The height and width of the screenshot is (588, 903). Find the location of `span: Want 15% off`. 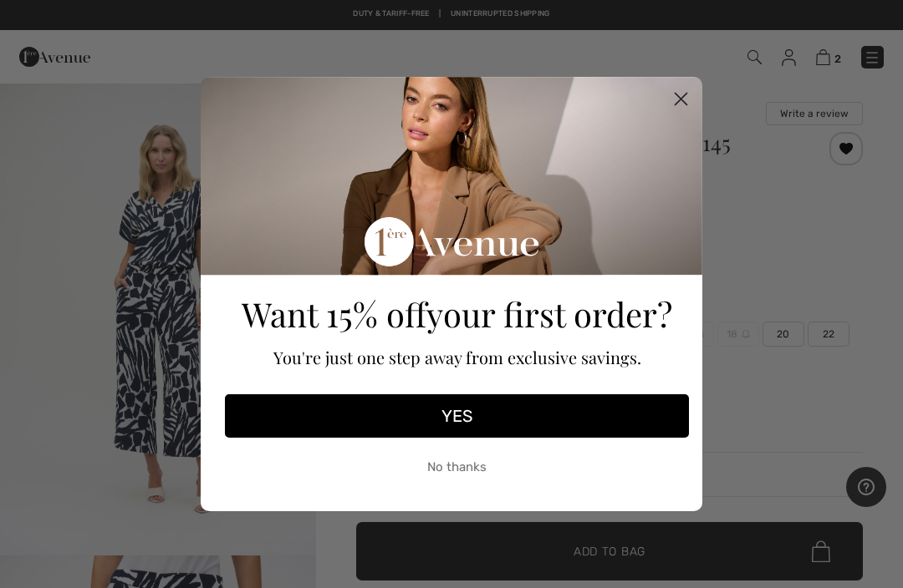

span: Want 15% off is located at coordinates (334, 313).